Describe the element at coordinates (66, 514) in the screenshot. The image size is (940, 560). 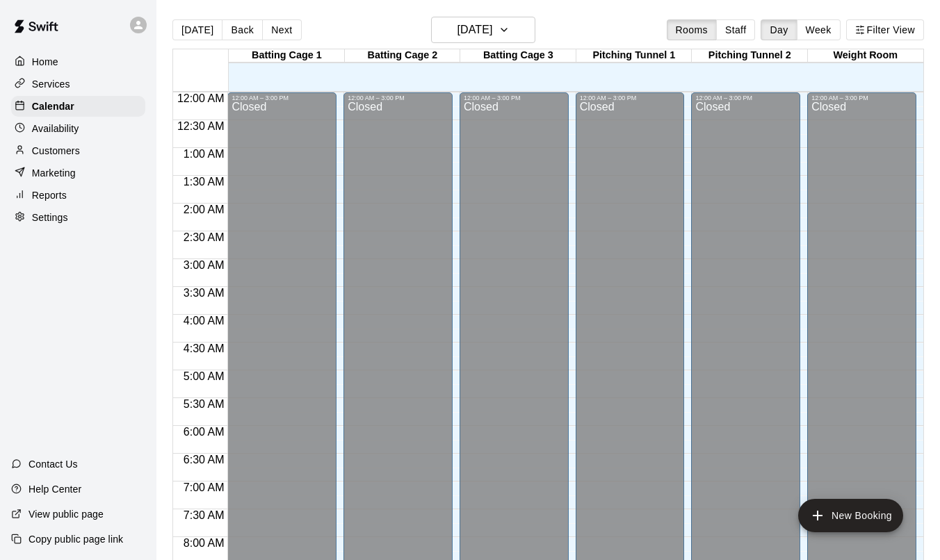
I see `p: View public page` at that location.